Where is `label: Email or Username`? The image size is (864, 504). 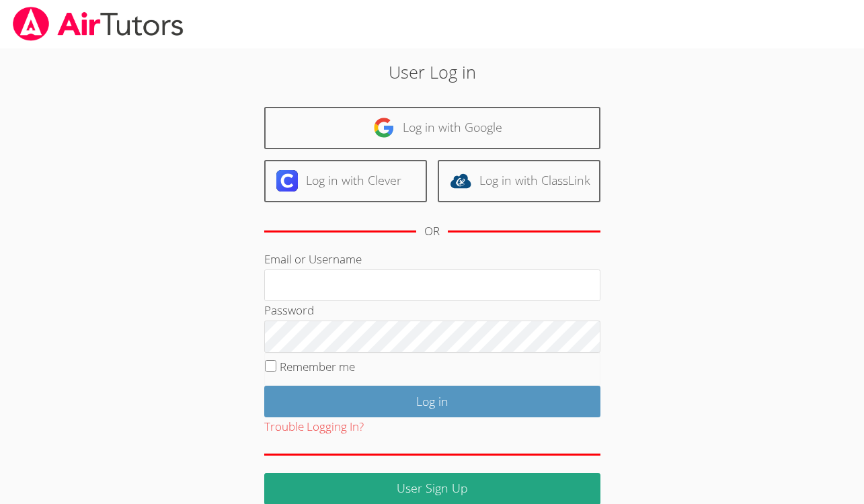
label: Email or Username is located at coordinates (313, 259).